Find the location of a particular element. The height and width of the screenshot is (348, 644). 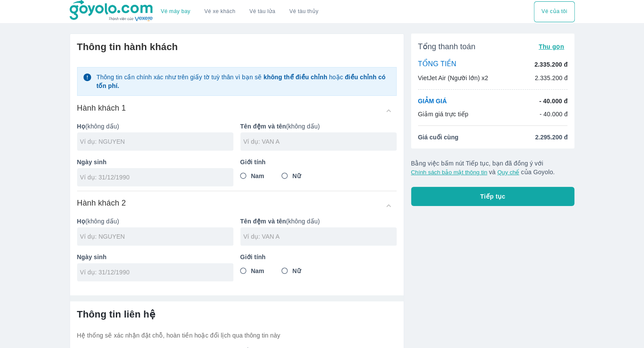

p: TỔNG TIỀN is located at coordinates (437, 65).